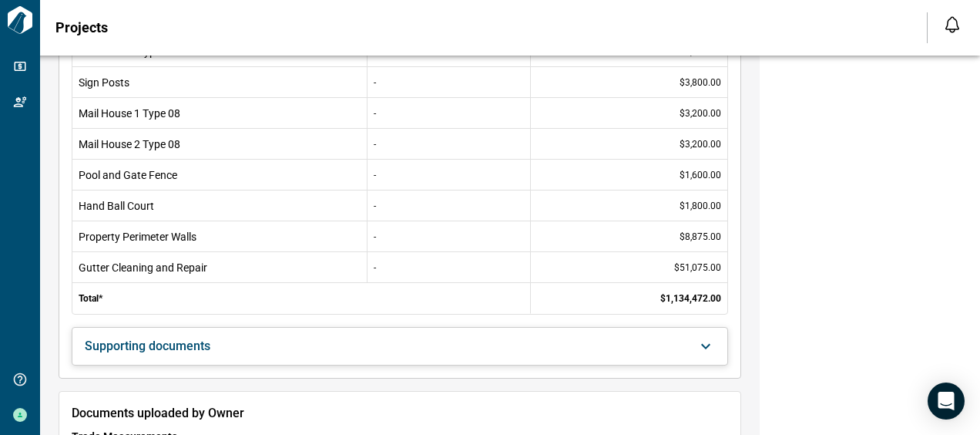  What do you see at coordinates (220, 267) in the screenshot?
I see `span: Gutter Cleaning and Repair` at bounding box center [220, 267].